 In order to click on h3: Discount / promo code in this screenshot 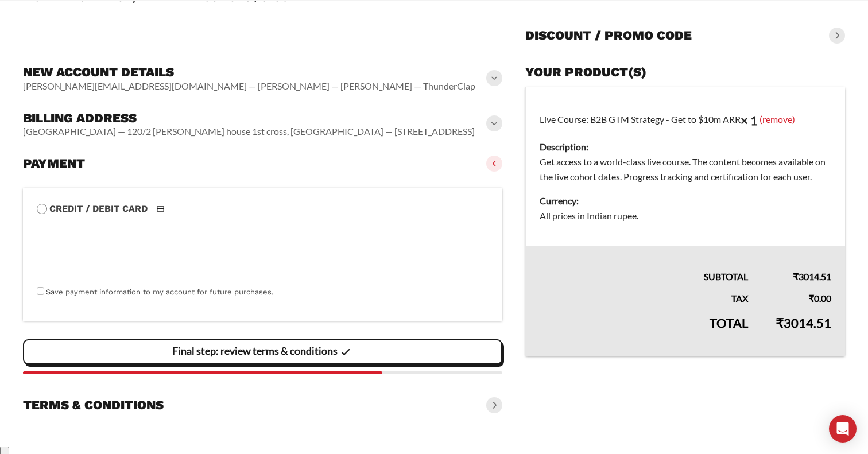, I will do `click(609, 36)`.